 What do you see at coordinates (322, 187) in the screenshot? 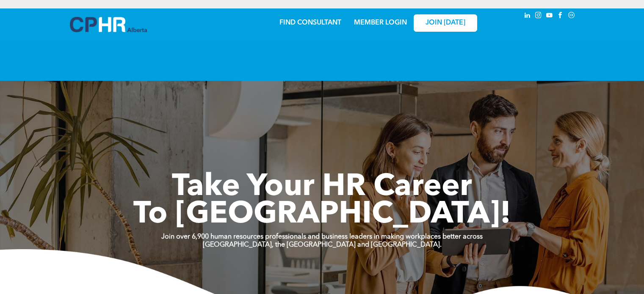
I see `span: Take Your HR Career` at bounding box center [322, 187].